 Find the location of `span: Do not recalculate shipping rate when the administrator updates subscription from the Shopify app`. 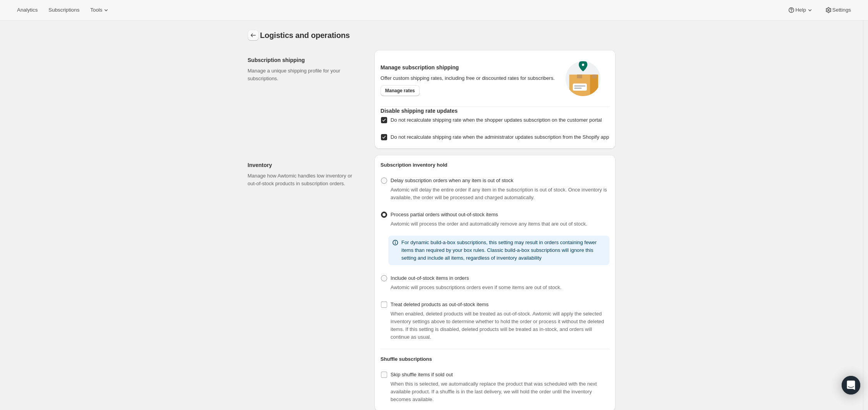

span: Do not recalculate shipping rate when the administrator updates subscription from the Shopify app is located at coordinates (500, 137).